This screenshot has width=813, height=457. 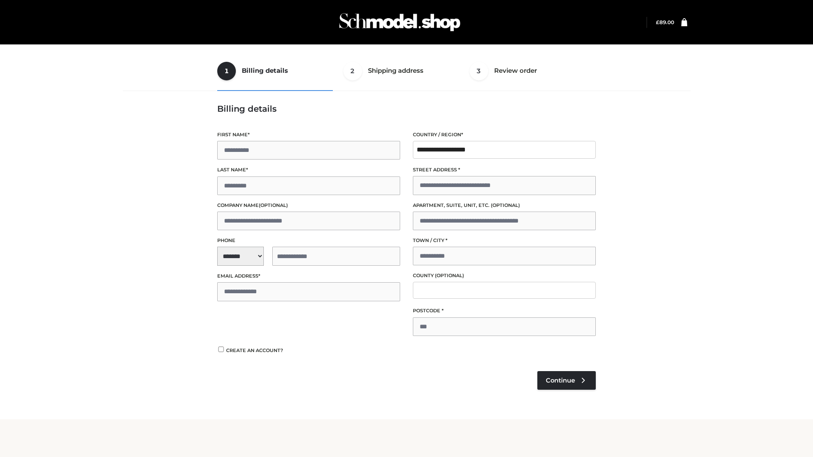 What do you see at coordinates (309, 240) in the screenshot?
I see `label: Phone` at bounding box center [309, 240].